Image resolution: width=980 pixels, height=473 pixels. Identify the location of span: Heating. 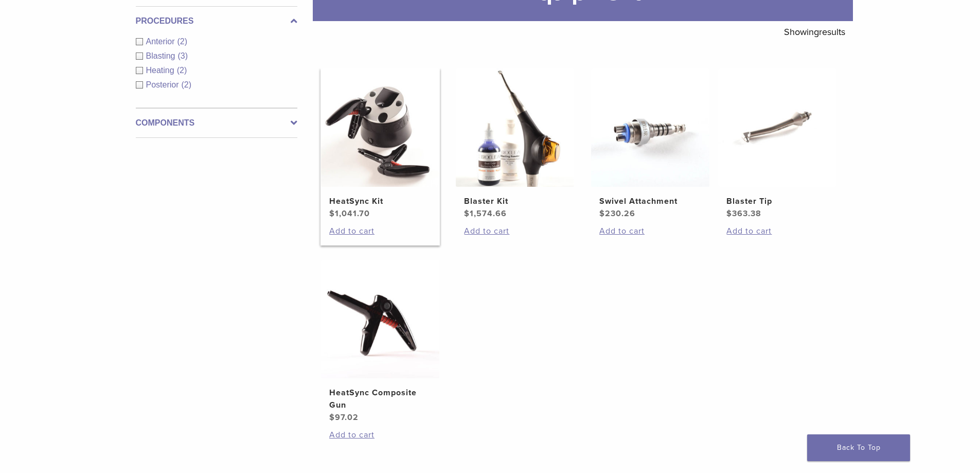
(162, 70).